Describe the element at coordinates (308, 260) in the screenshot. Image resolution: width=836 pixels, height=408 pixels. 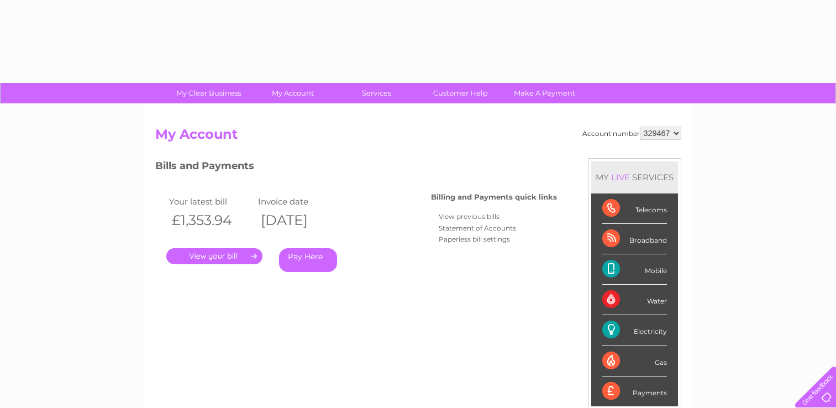
I see `a: Pay Here` at that location.